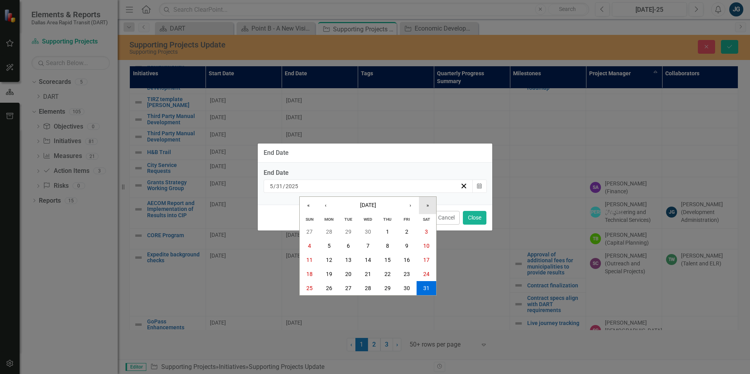 The width and height of the screenshot is (750, 374). I want to click on abbr: May 18, 2025, so click(310, 274).